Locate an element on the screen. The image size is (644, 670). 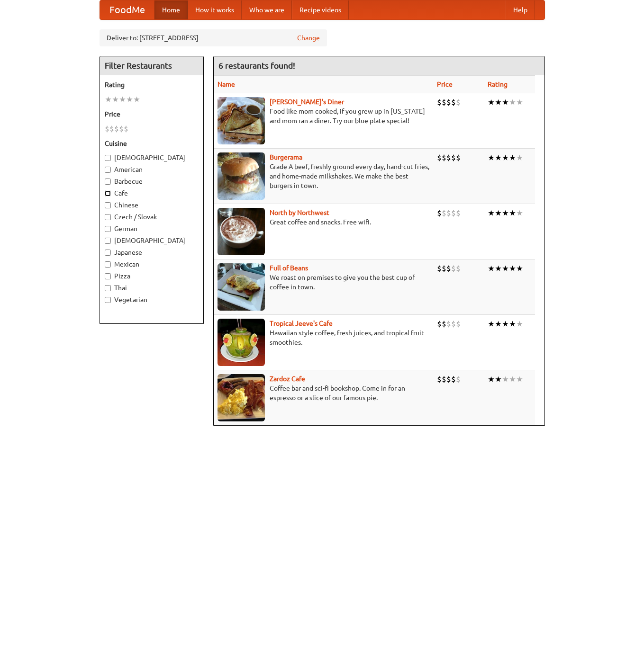
h5: Cuisine is located at coordinates (152, 143).